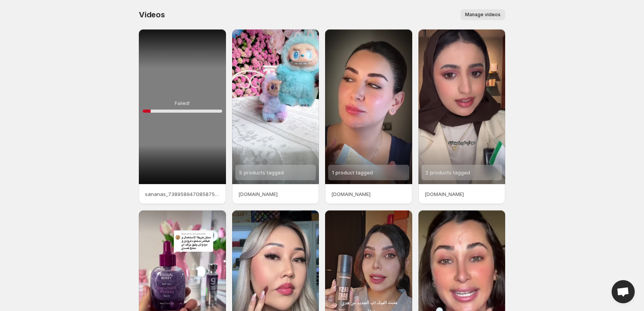 Image resolution: width=644 pixels, height=311 pixels. I want to click on a: Open chat, so click(624, 292).